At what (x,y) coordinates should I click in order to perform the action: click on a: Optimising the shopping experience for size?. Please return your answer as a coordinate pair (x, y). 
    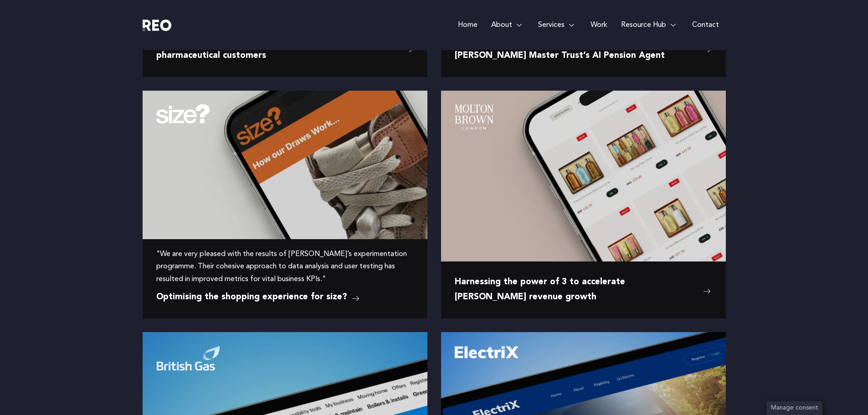
    Looking at the image, I should click on (259, 297).